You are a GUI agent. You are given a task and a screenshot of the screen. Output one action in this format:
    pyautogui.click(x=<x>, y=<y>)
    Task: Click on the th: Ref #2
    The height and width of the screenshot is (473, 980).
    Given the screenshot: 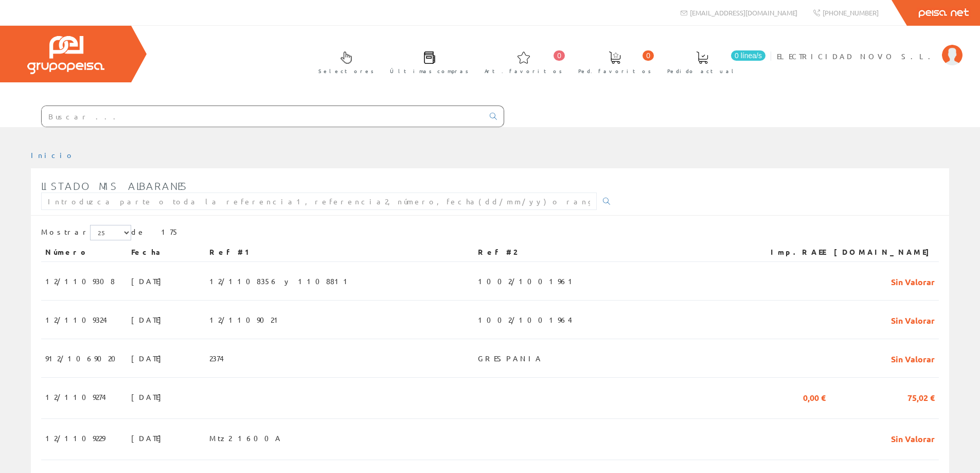 What is the action you would take?
    pyautogui.click(x=613, y=252)
    